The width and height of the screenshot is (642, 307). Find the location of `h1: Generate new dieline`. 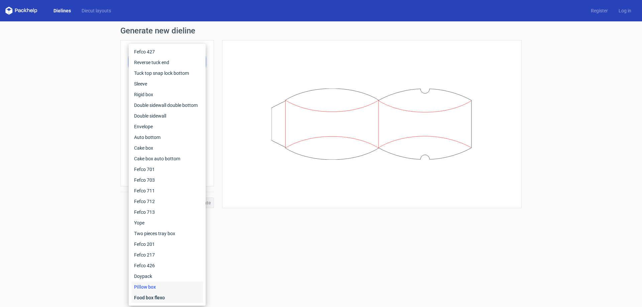

h1: Generate new dieline is located at coordinates (321, 31).